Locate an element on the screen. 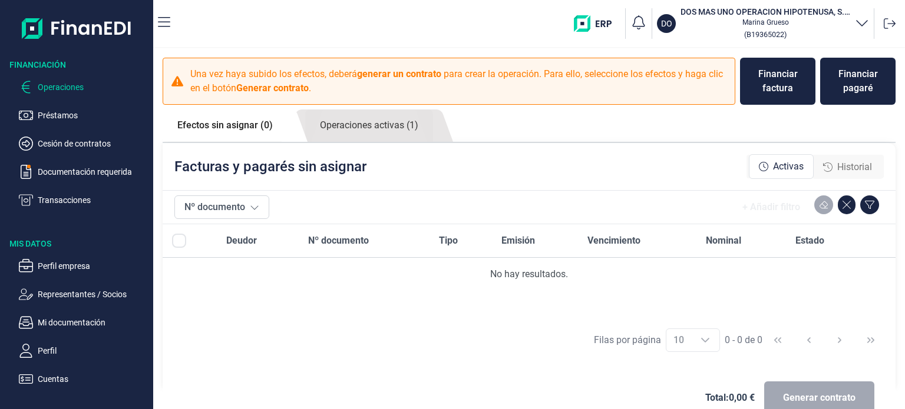  small: Copiar cif is located at coordinates (765, 34).